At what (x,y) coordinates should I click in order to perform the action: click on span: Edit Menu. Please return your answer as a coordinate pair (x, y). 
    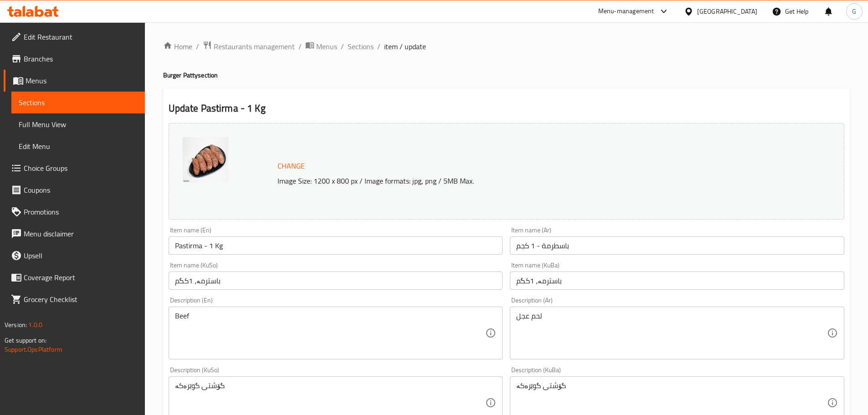
    Looking at the image, I should click on (78, 146).